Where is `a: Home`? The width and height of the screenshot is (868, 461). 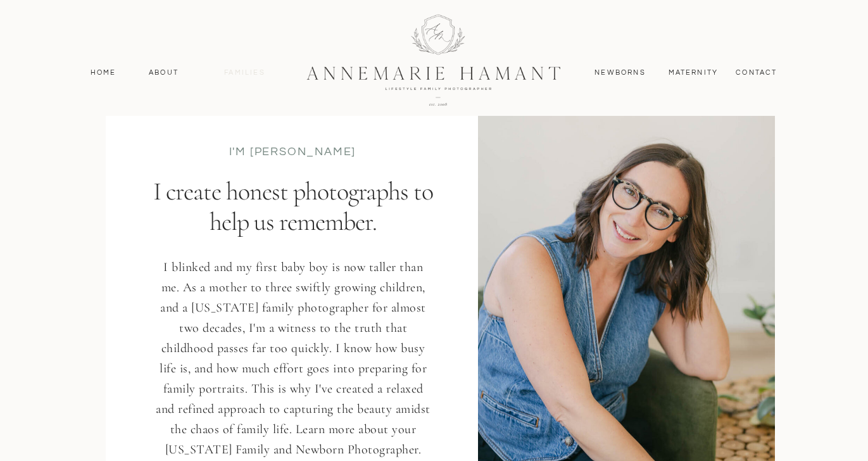 a: Home is located at coordinates (103, 73).